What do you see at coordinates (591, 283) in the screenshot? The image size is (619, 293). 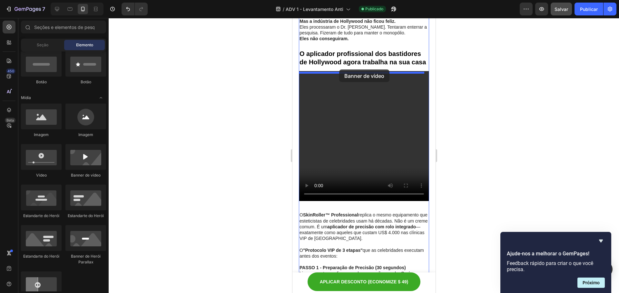 I see `button: Próxima pergunta` at bounding box center [591, 283].